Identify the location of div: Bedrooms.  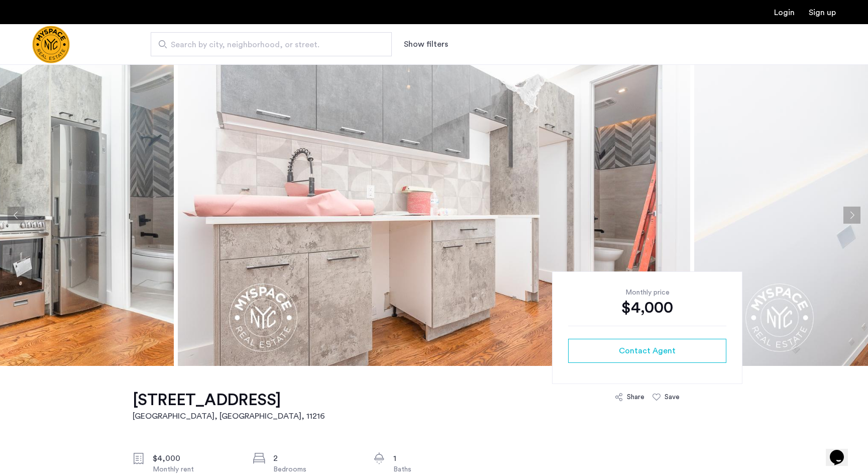
(316, 469).